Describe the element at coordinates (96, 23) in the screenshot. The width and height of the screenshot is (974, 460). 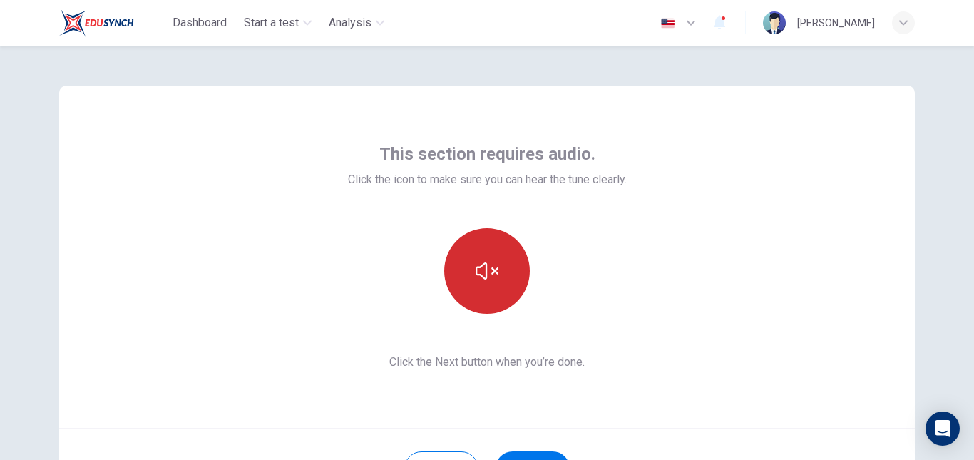
I see `img: EduSynch logo` at that location.